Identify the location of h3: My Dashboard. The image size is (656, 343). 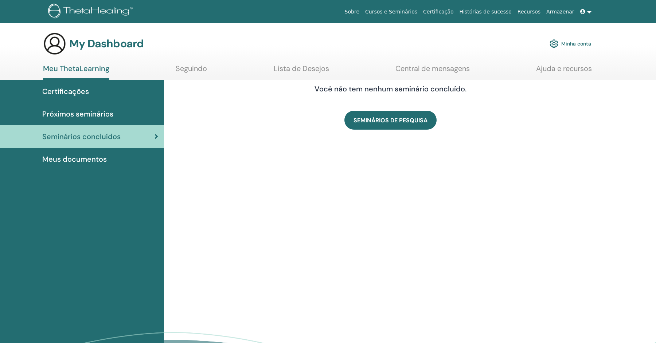
(106, 44).